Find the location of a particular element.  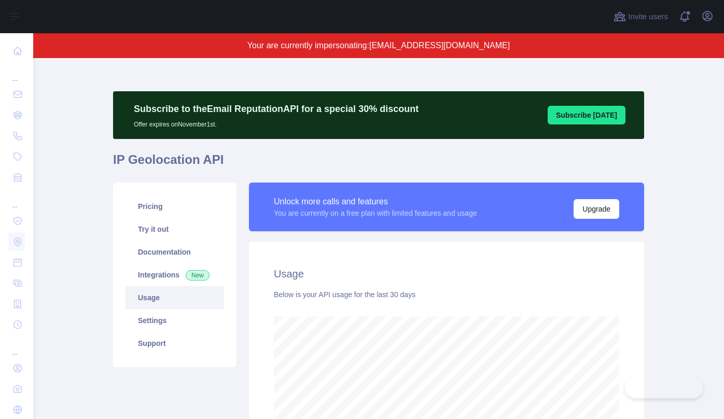

span: Invite users is located at coordinates (648, 17).